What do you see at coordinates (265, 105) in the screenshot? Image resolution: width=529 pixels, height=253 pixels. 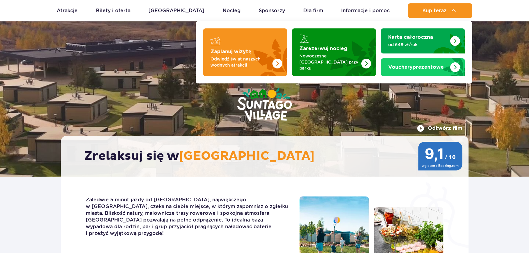 I see `img: Suntago Village` at bounding box center [265, 105].